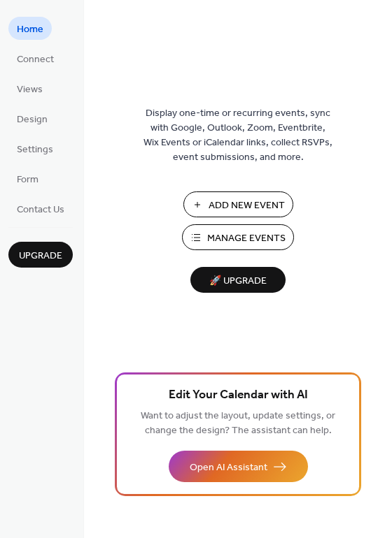  What do you see at coordinates (35, 150) in the screenshot?
I see `span: Settings` at bounding box center [35, 150].